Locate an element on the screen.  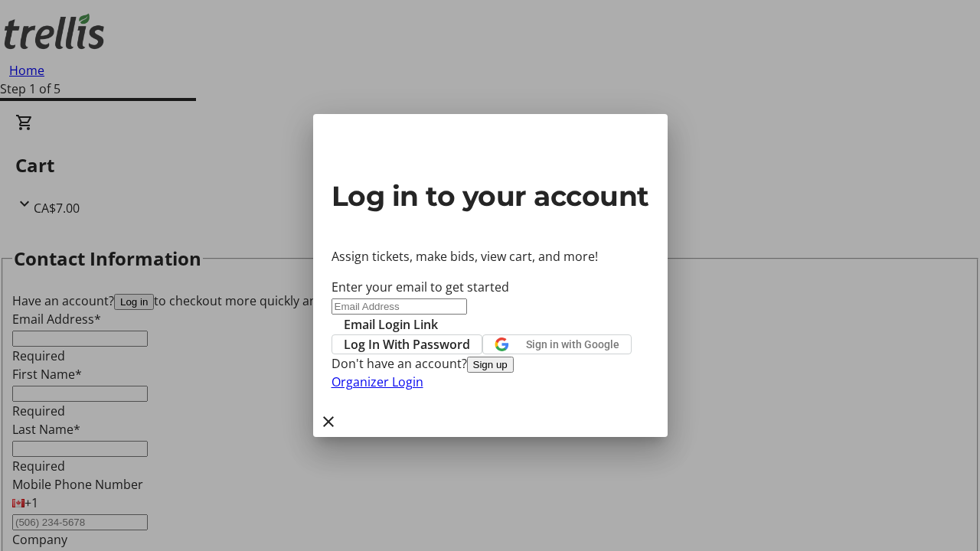
label: Enter your email to get started is located at coordinates (420, 287).